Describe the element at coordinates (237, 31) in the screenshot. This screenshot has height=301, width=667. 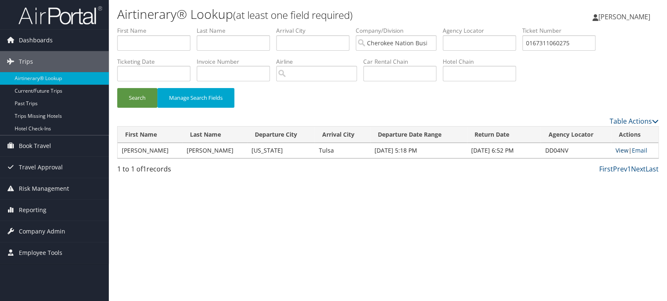
I see `label: Last Name` at that location.